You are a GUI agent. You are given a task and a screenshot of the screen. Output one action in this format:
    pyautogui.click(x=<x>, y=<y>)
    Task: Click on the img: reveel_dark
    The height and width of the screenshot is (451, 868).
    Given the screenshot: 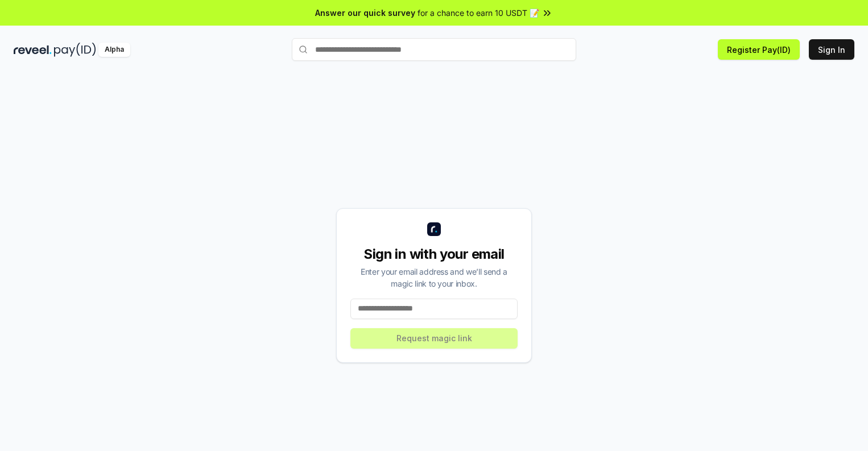 What is the action you would take?
    pyautogui.click(x=33, y=50)
    